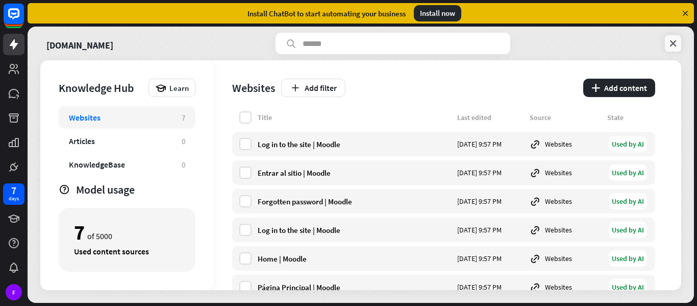  I want to click on div: Articles, so click(82, 141).